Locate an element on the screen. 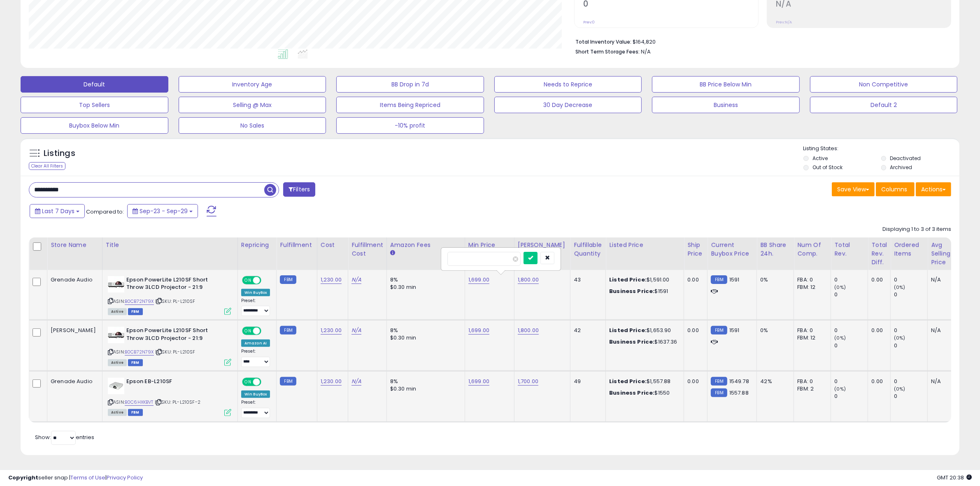  span: 1557.88 is located at coordinates (739, 393).